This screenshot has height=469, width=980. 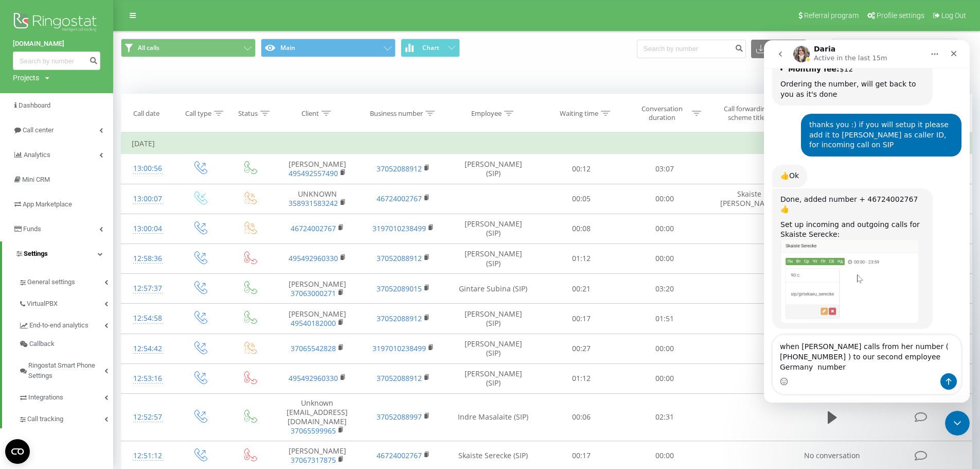 What do you see at coordinates (314, 202) in the screenshot?
I see `a: 358931583242` at bounding box center [314, 202].